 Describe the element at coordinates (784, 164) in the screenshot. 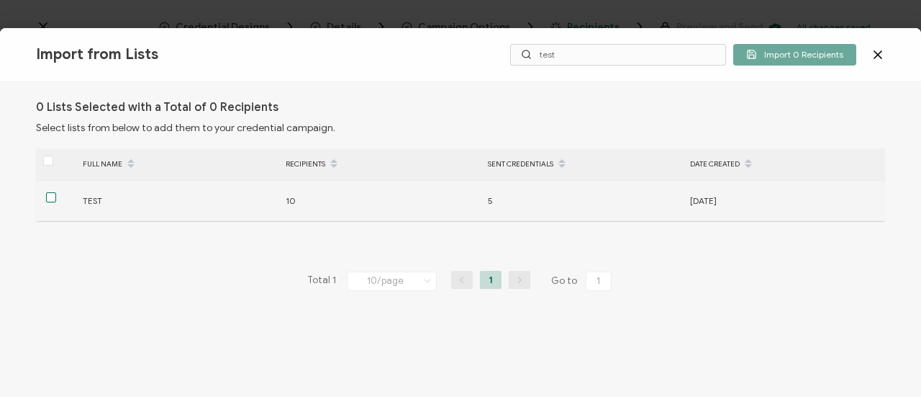

I see `div: DATE CREATED` at that location.